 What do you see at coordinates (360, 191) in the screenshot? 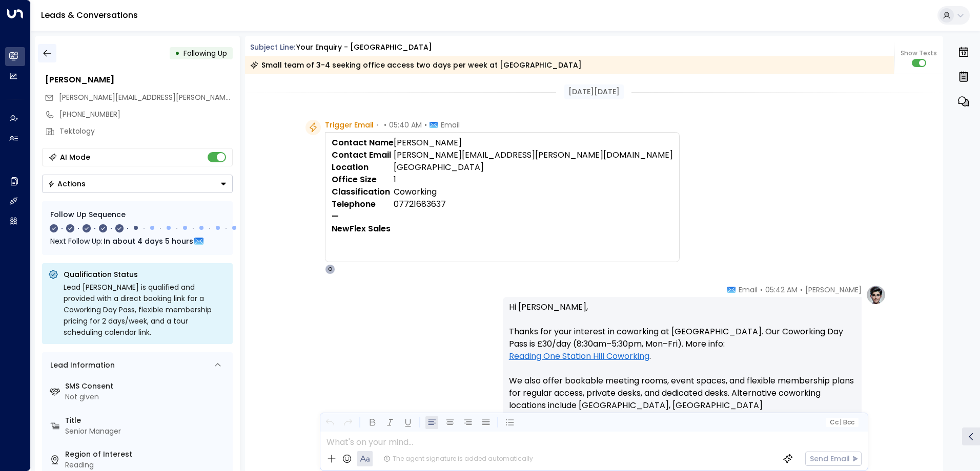
I see `strong: Classification` at bounding box center [360, 191].